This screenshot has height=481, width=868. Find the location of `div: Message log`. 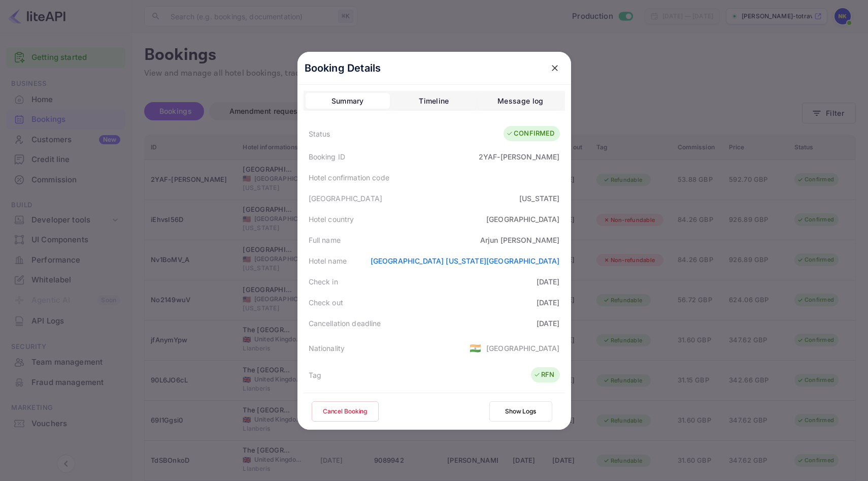

div: Message log is located at coordinates (520, 101).